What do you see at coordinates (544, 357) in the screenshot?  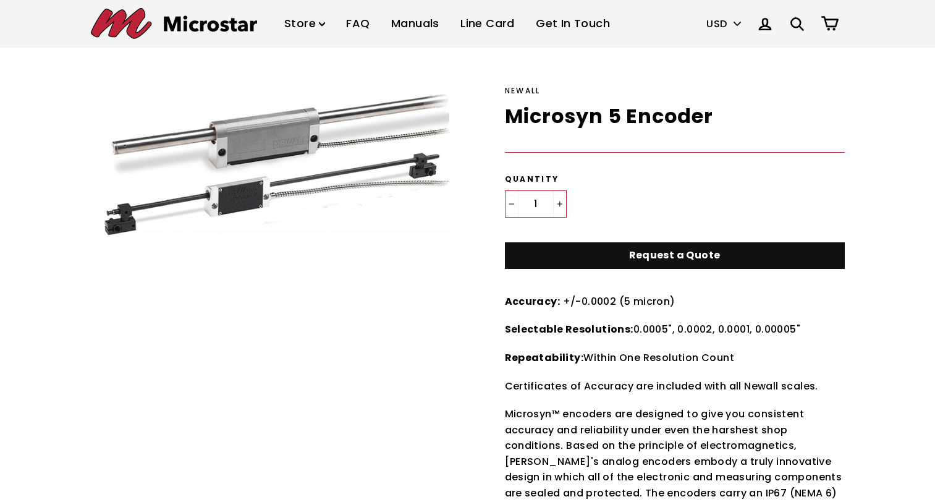 I see `strong: Repeatability:` at bounding box center [544, 357].